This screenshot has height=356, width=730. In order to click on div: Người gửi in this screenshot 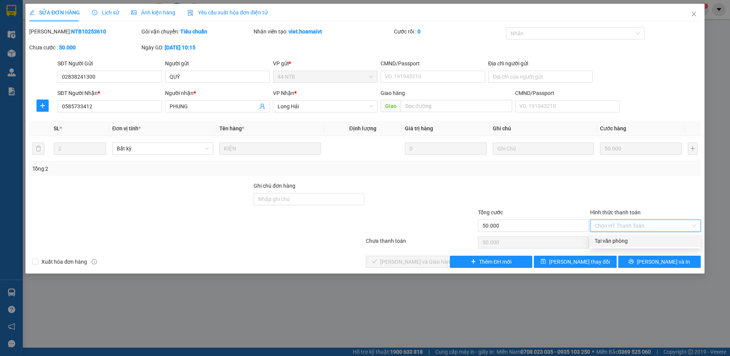, I will do `click(217, 63)`.